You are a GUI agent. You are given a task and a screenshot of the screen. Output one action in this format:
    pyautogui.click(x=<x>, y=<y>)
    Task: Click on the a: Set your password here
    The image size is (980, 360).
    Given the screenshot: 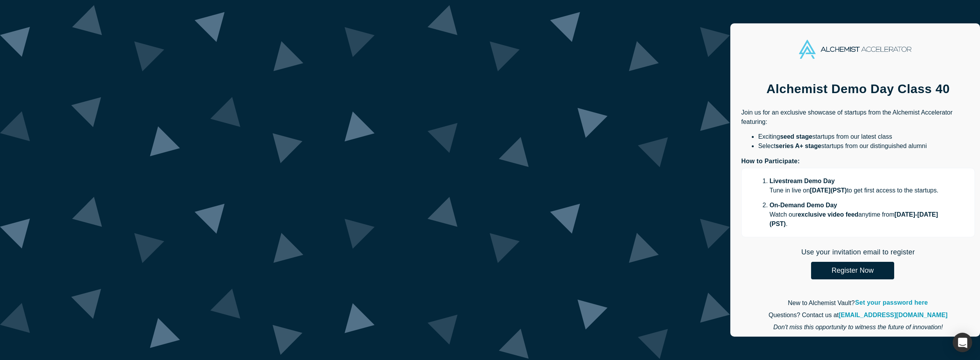 What is the action you would take?
    pyautogui.click(x=892, y=303)
    